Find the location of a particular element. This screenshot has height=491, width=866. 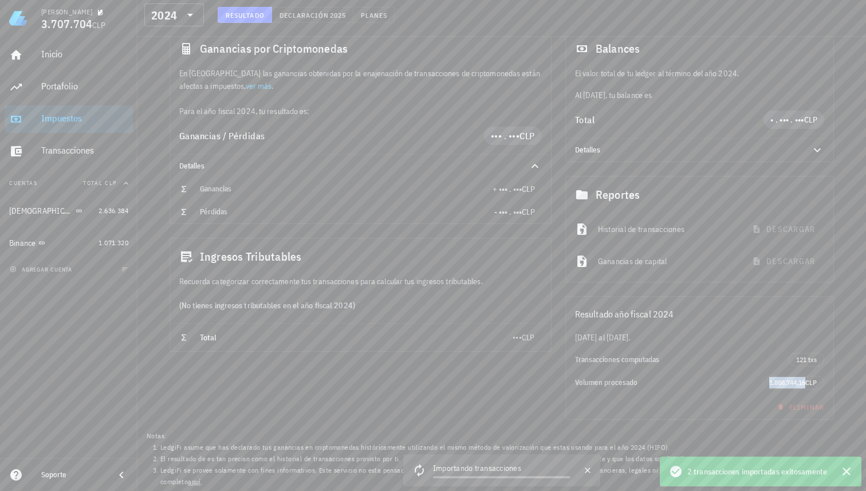

div: Reportes is located at coordinates (700, 195).